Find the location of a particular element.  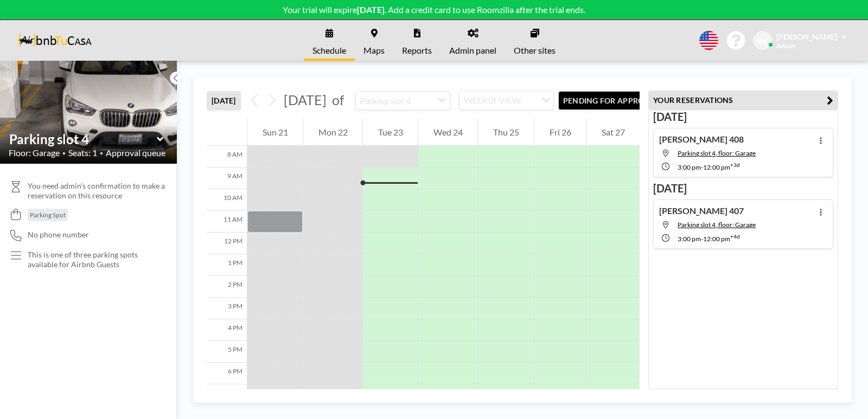

span: Floor: Garage is located at coordinates (34, 153).